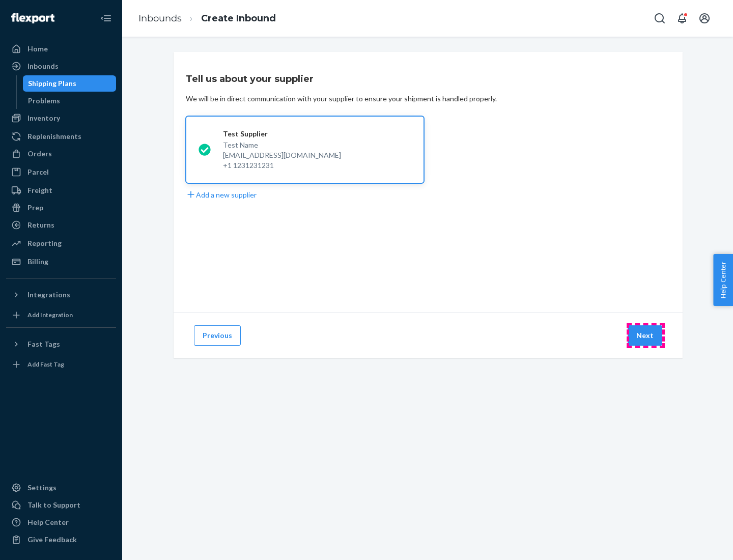 Image resolution: width=733 pixels, height=560 pixels. What do you see at coordinates (37, 49) in the screenshot?
I see `div: Home` at bounding box center [37, 49].